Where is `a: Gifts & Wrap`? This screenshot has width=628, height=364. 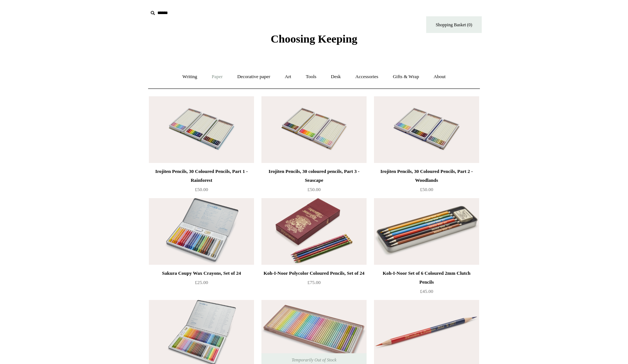
a: Gifts & Wrap is located at coordinates (406, 77).